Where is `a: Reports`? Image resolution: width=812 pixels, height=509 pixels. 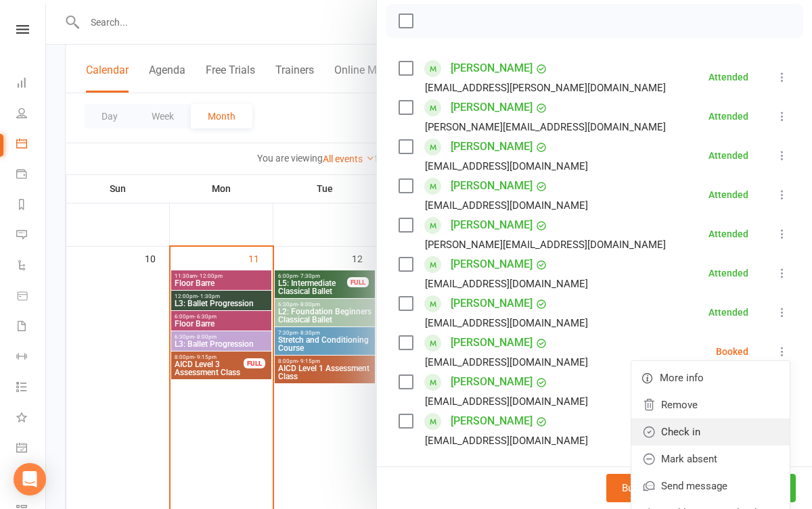 a: Reports is located at coordinates (31, 206).